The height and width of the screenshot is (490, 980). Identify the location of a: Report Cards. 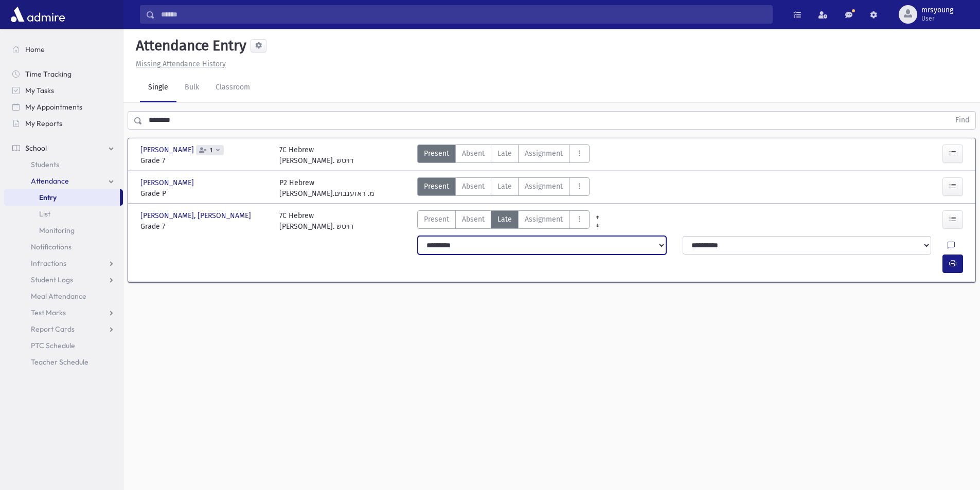
(64, 329).